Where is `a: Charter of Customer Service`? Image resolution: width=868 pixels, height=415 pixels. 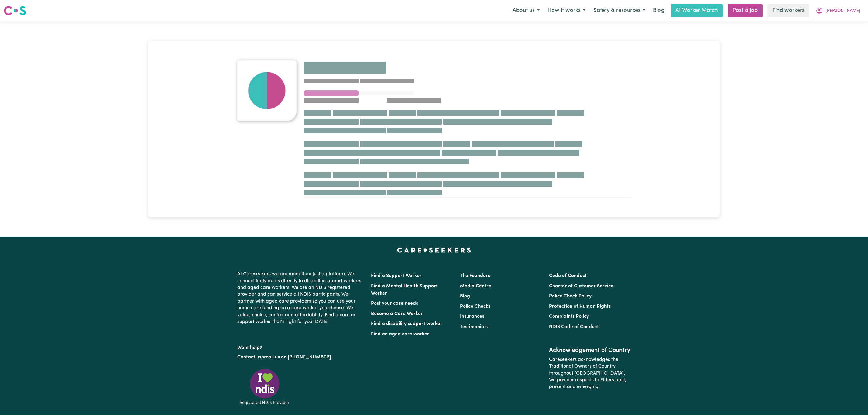
a: Charter of Customer Service is located at coordinates (581, 286).